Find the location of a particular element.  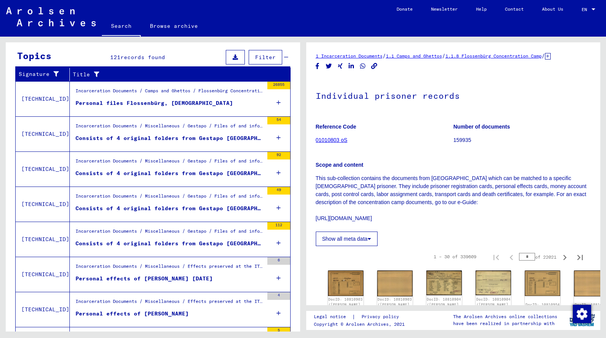

div: 54 is located at coordinates (279, 120).